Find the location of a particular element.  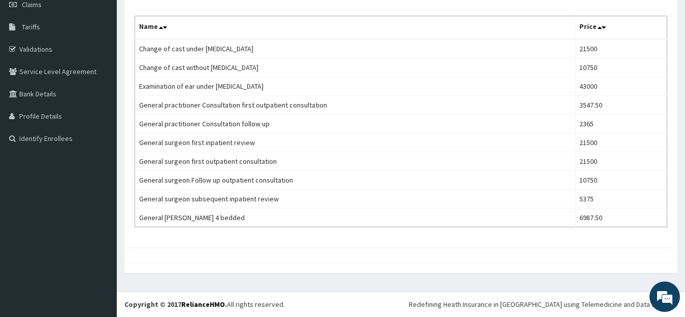

td: 43000 is located at coordinates (621, 86).